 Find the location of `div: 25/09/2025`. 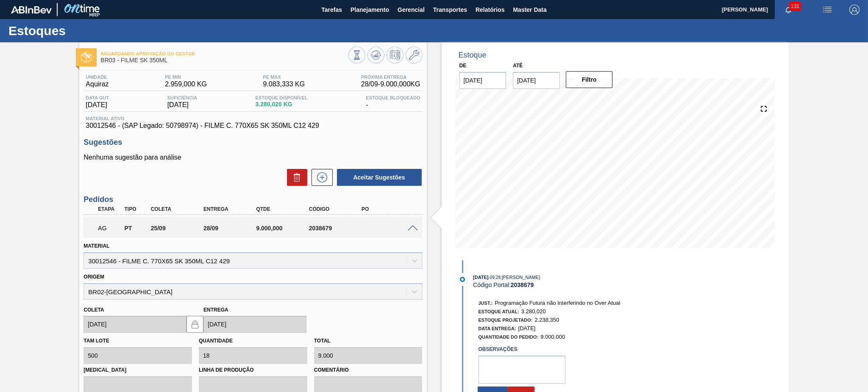

div: 25/09/2025 is located at coordinates (179, 228).